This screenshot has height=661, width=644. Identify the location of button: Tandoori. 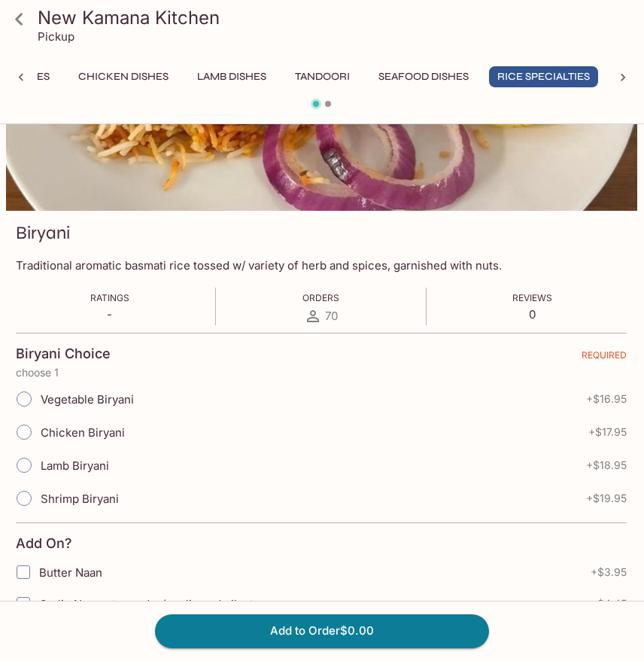
(322, 77).